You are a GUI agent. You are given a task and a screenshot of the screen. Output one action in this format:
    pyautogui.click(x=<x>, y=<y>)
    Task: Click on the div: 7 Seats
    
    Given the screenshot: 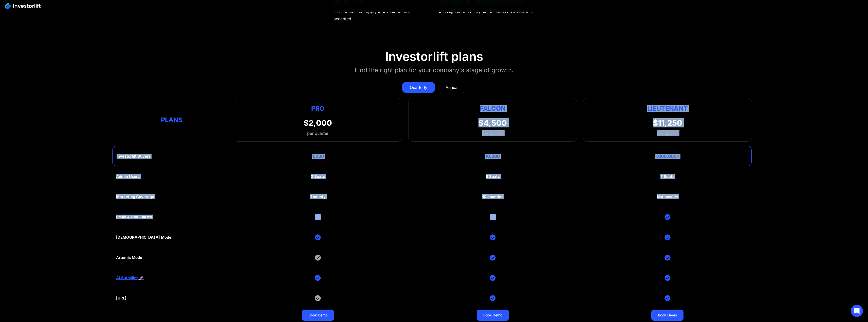 What is the action you would take?
    pyautogui.click(x=667, y=176)
    